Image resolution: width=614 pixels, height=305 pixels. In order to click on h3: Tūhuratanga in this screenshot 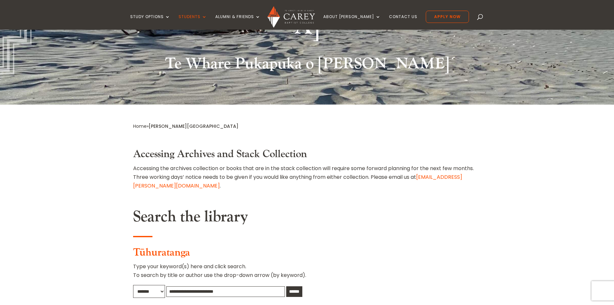, I will do `click(307, 254)`.